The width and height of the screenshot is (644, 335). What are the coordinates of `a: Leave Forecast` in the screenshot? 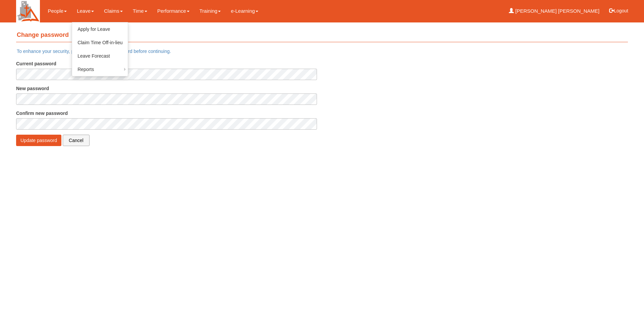 It's located at (100, 56).